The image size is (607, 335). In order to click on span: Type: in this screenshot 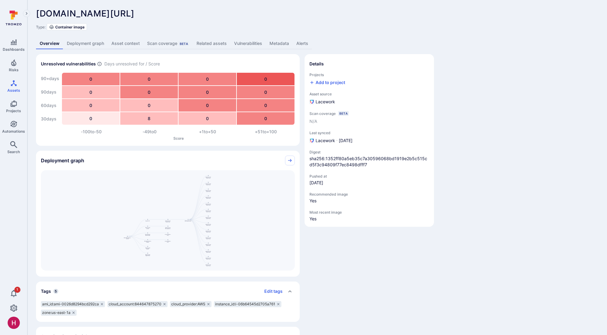, I will do `click(41, 27)`.